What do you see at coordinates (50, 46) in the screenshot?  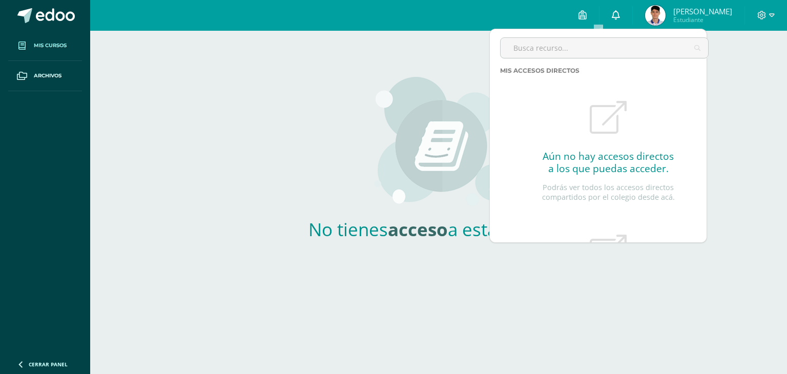 I see `span: Mis cursos` at bounding box center [50, 46].